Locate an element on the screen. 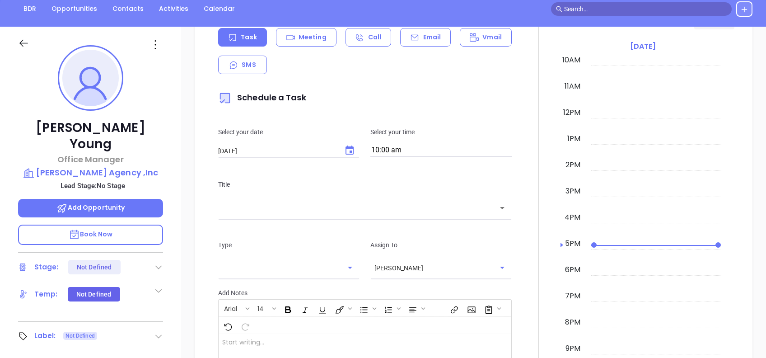 This screenshot has height=358, width=766. button: Arial is located at coordinates (232, 308).